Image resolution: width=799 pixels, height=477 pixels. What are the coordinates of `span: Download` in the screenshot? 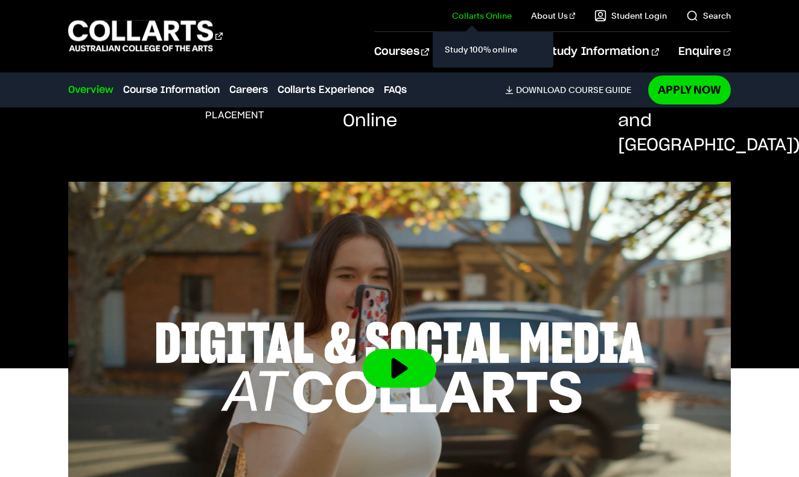 It's located at (541, 90).